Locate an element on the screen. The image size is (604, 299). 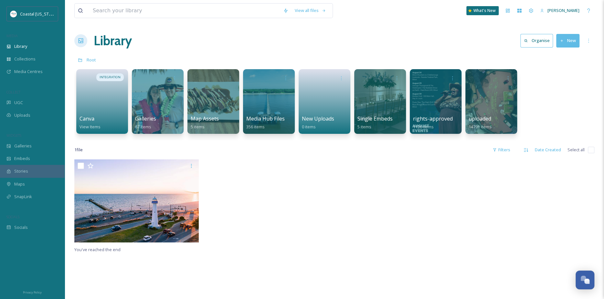
span: Collections is located at coordinates (25, 59).